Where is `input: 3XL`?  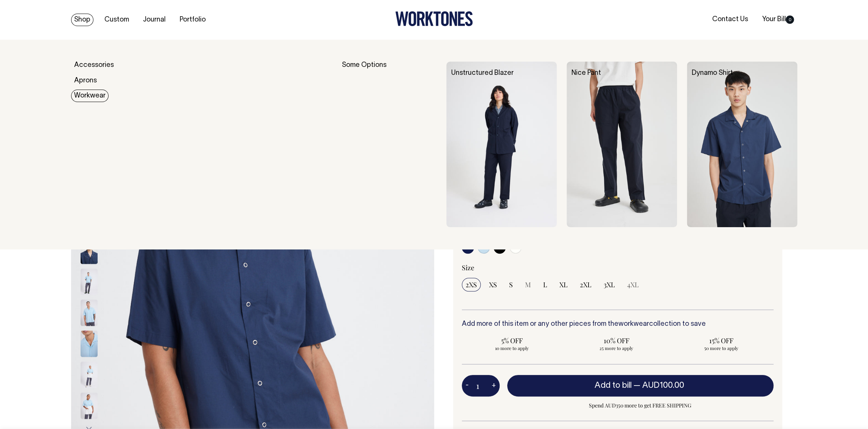 input: 3XL is located at coordinates (609, 284).